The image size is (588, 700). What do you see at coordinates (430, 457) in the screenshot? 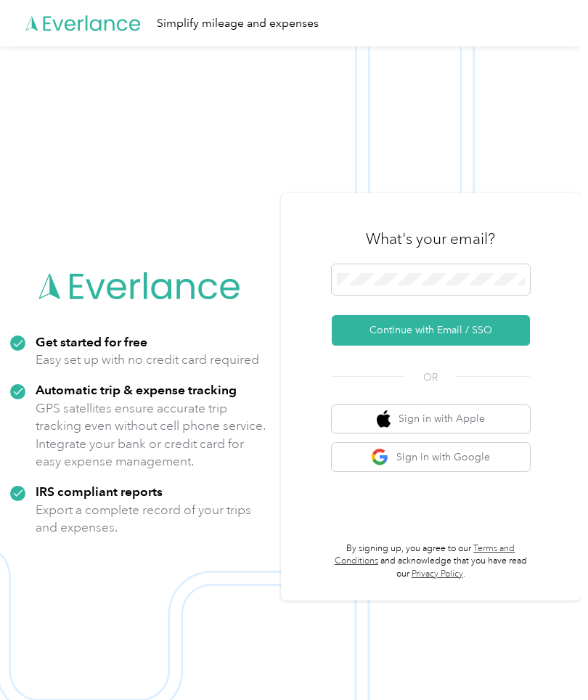
I see `button: google logoSign in with Google` at bounding box center [430, 457].